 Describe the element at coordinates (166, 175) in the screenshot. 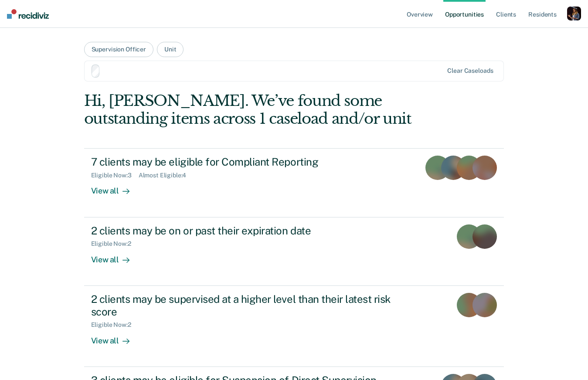

I see `div: Almost Eligible : 4` at that location.